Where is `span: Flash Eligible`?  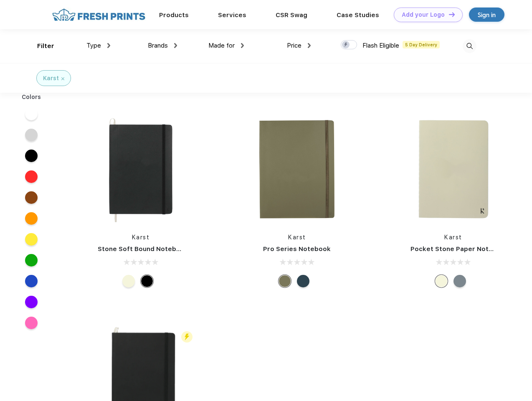 span: Flash Eligible is located at coordinates (381, 45).